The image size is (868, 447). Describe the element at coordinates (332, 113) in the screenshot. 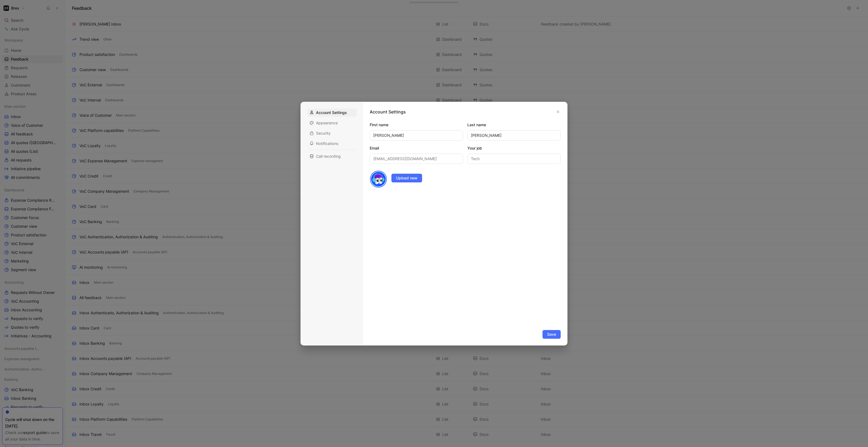

I see `div: Account Settings` at that location.